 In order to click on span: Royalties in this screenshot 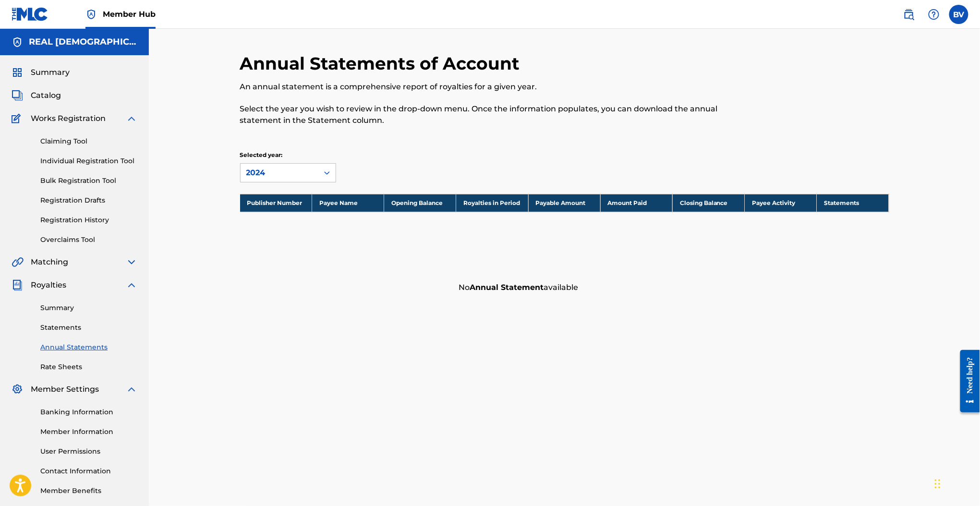, I will do `click(48, 285)`.